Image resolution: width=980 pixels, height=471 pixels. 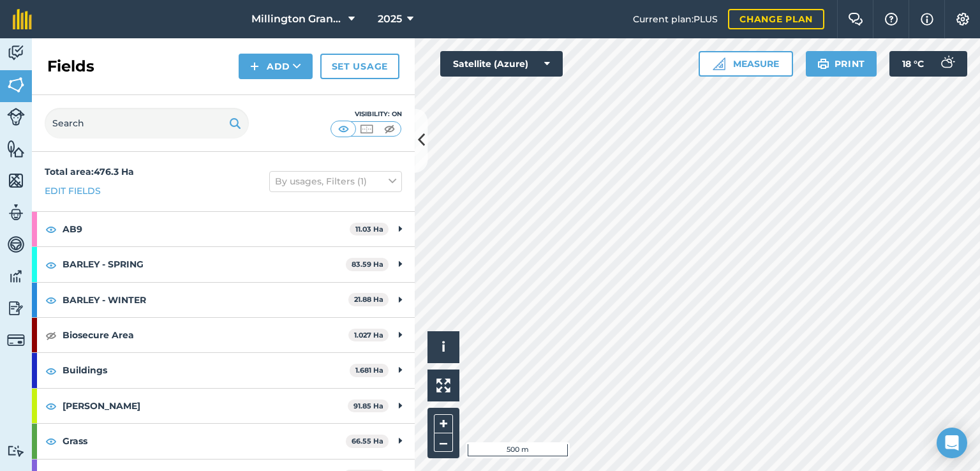 I want to click on strong: 1.027 Ha, so click(x=369, y=335).